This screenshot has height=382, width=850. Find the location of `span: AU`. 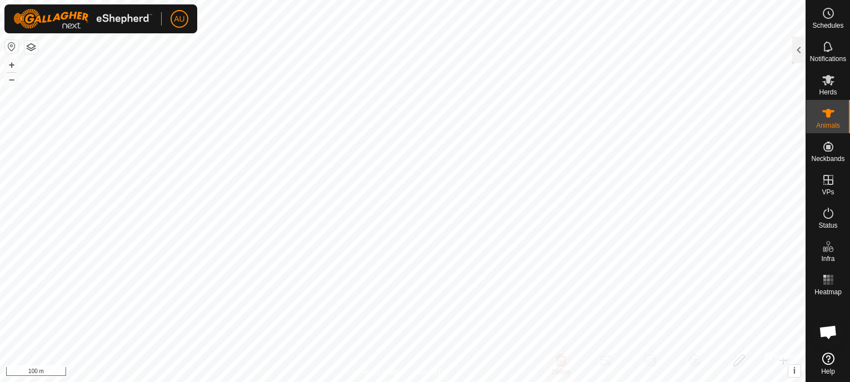

span: AU is located at coordinates (179, 19).